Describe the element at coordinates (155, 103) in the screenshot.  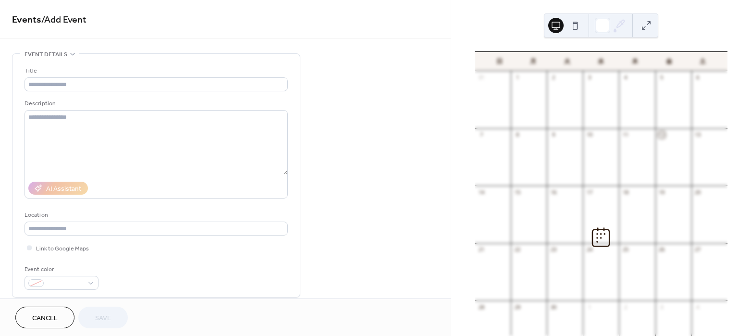
I see `div: Description` at that location.